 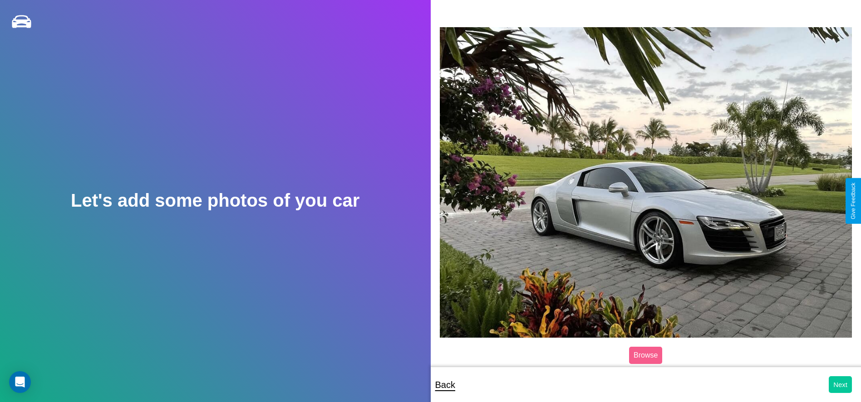 I want to click on p: Back, so click(x=445, y=385).